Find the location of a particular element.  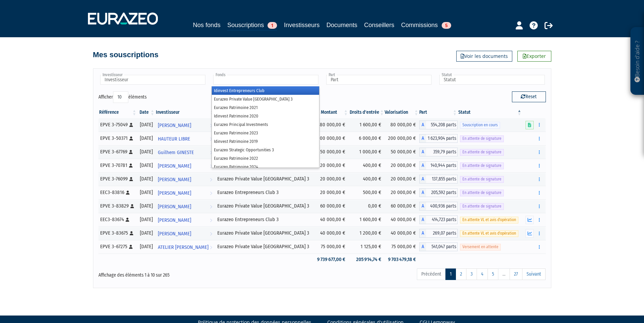

div: EPVE 3-67275 is located at coordinates (117, 247).